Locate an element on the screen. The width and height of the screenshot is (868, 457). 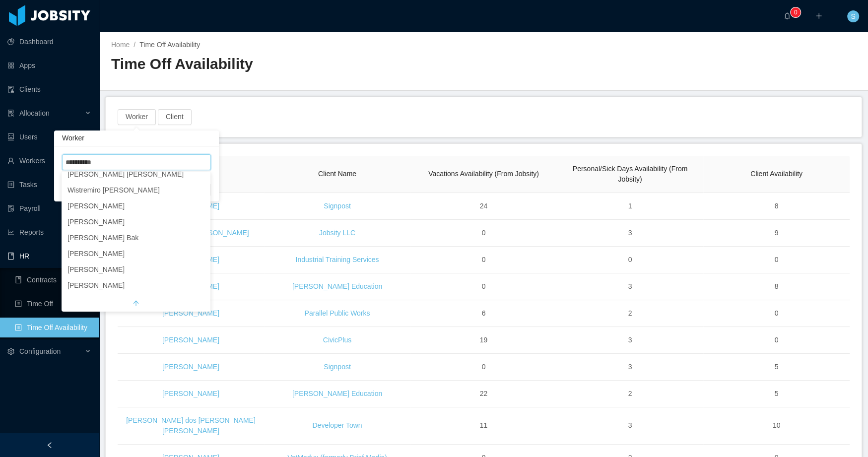
td: 9 is located at coordinates (776, 233).